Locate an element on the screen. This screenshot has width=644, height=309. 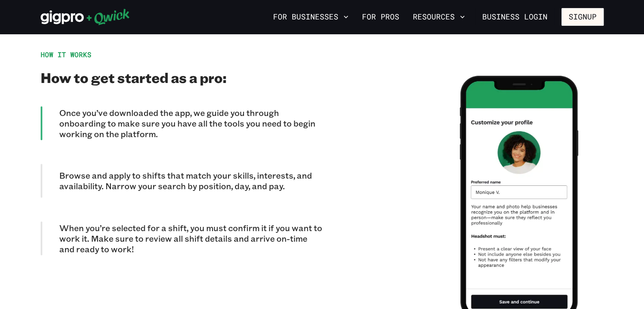
button: Signup is located at coordinates (583, 17).